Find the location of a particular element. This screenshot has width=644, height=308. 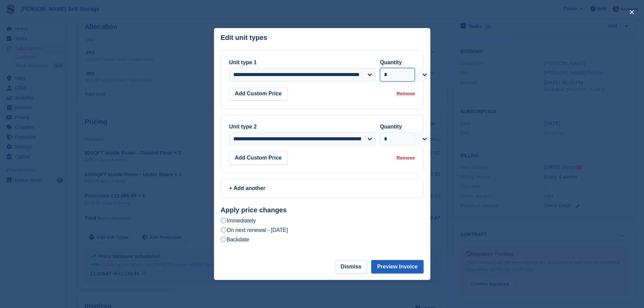

label: Backdate is located at coordinates (235, 239).